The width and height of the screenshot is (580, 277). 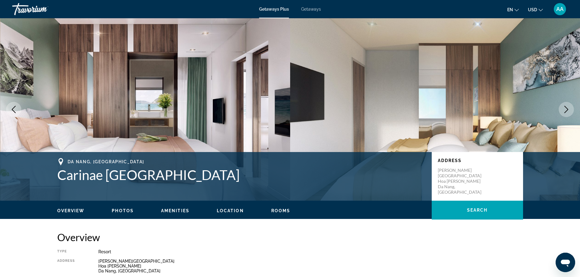 What do you see at coordinates (70, 266) in the screenshot?
I see `div: Address` at bounding box center [70, 266].